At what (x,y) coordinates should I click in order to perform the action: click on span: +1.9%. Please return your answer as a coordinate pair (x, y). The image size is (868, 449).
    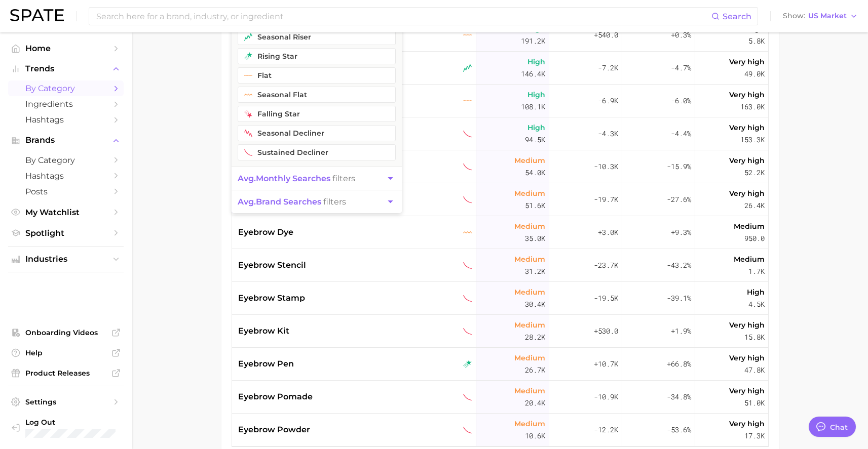
    Looking at the image, I should click on (681, 331).